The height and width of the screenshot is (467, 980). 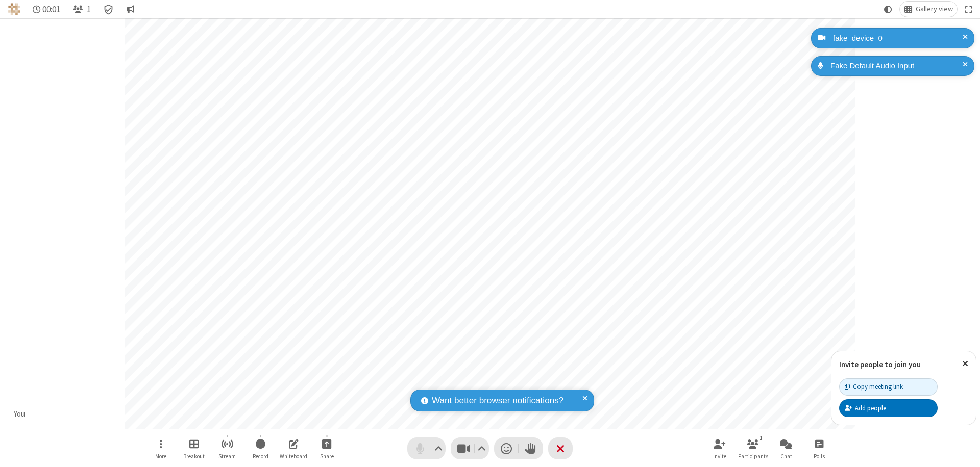 What do you see at coordinates (469, 448) in the screenshot?
I see `button: Stop video (⌘+Shift+V)` at bounding box center [469, 448].